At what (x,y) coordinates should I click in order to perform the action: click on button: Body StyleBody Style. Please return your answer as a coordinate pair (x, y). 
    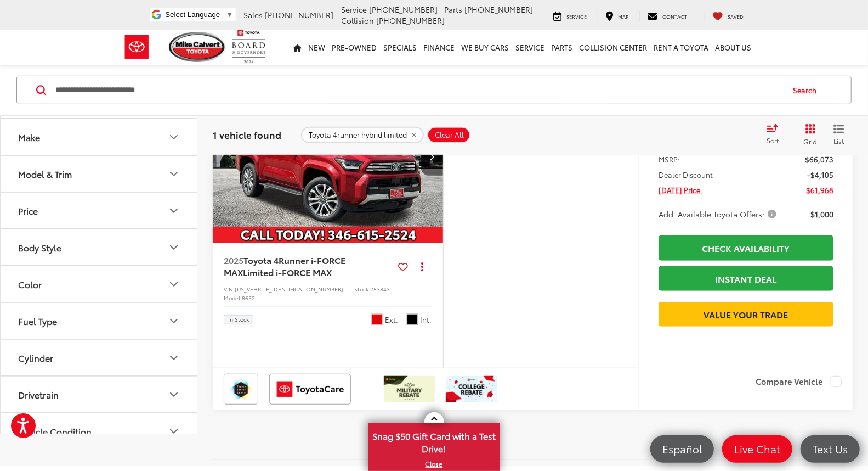
    Looking at the image, I should click on (99, 248).